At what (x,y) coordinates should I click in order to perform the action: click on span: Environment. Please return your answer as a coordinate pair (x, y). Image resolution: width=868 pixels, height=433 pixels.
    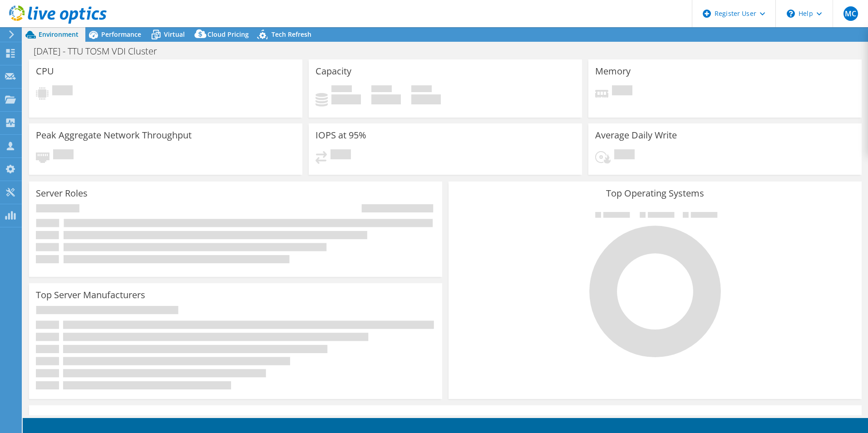
    Looking at the image, I should click on (58, 34).